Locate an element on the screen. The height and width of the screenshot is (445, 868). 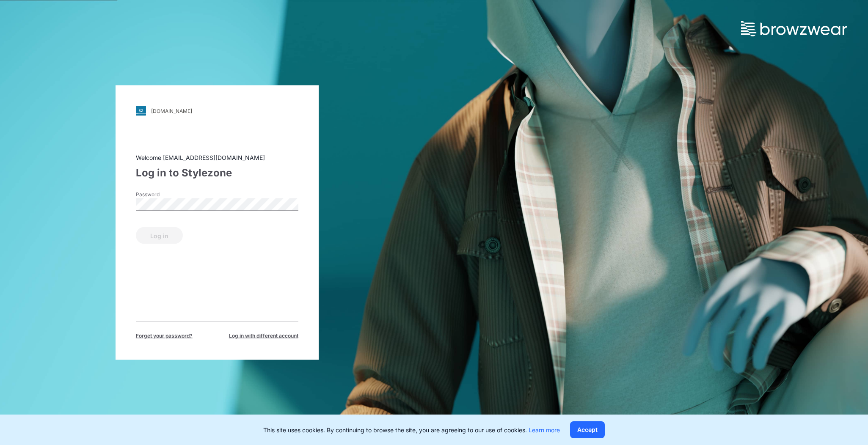
span: Forget your password? is located at coordinates (164, 336).